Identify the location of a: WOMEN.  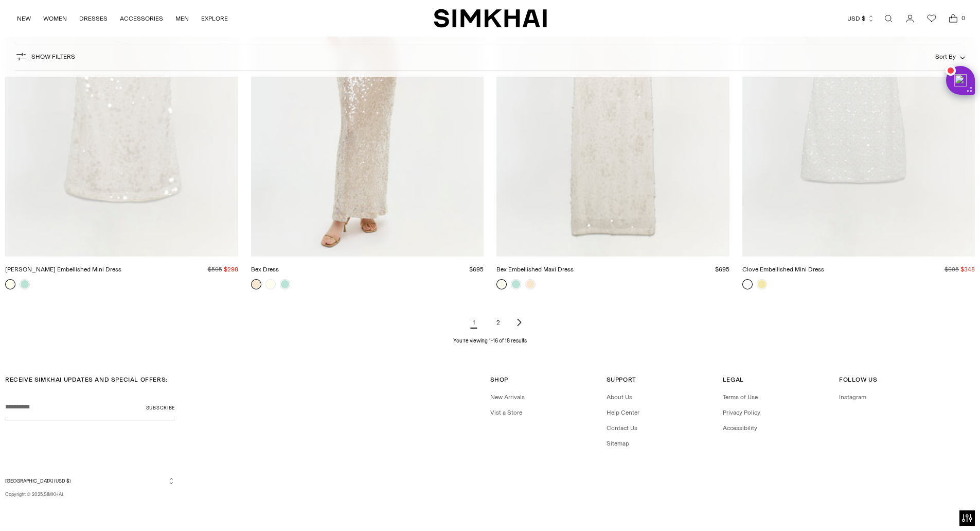
(55, 19).